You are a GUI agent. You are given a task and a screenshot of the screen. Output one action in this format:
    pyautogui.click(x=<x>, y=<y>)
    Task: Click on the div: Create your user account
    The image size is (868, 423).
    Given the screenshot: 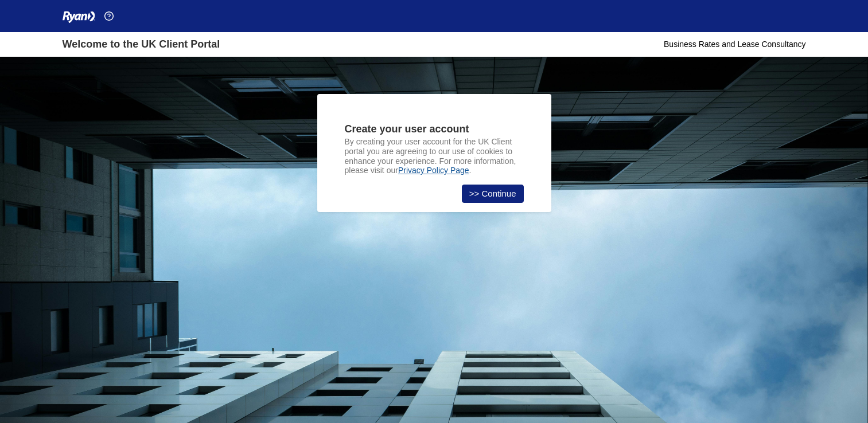 What is the action you would take?
    pyautogui.click(x=434, y=129)
    